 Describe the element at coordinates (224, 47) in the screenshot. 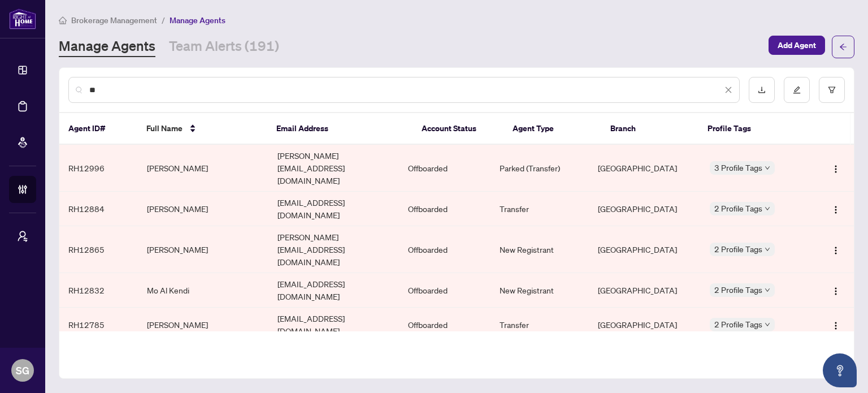

I see `a: Team Alerts (191)` at that location.